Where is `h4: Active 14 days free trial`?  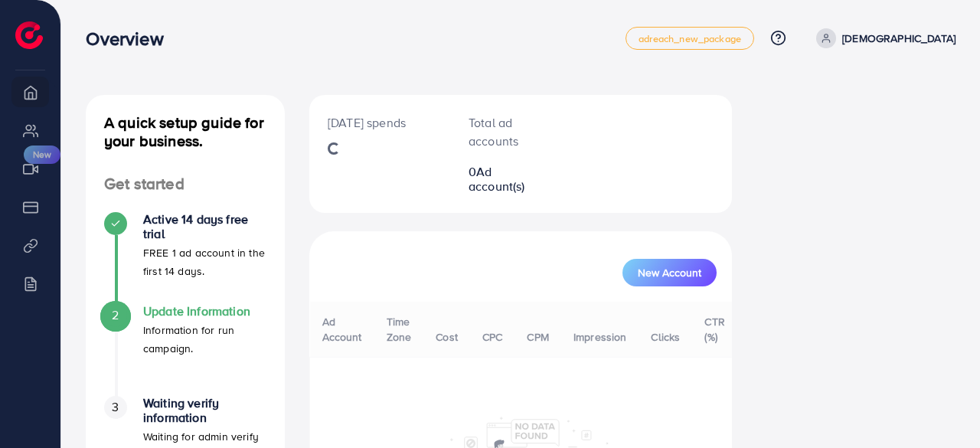 h4: Active 14 days free trial is located at coordinates (205, 227).